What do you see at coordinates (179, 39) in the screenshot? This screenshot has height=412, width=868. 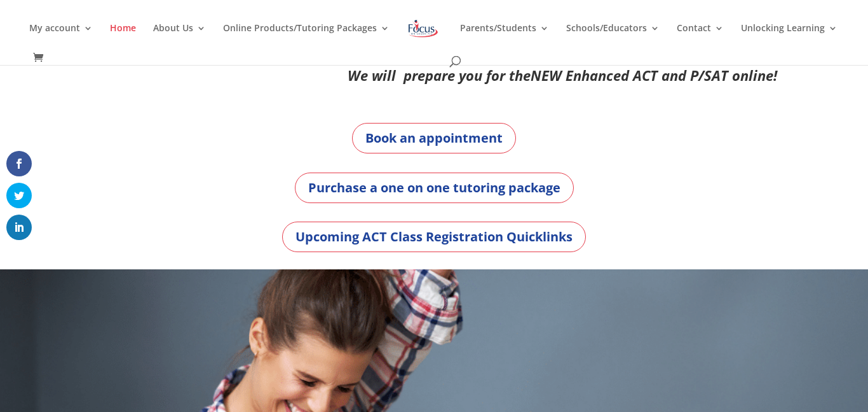 I see `a: About Us` at bounding box center [179, 39].